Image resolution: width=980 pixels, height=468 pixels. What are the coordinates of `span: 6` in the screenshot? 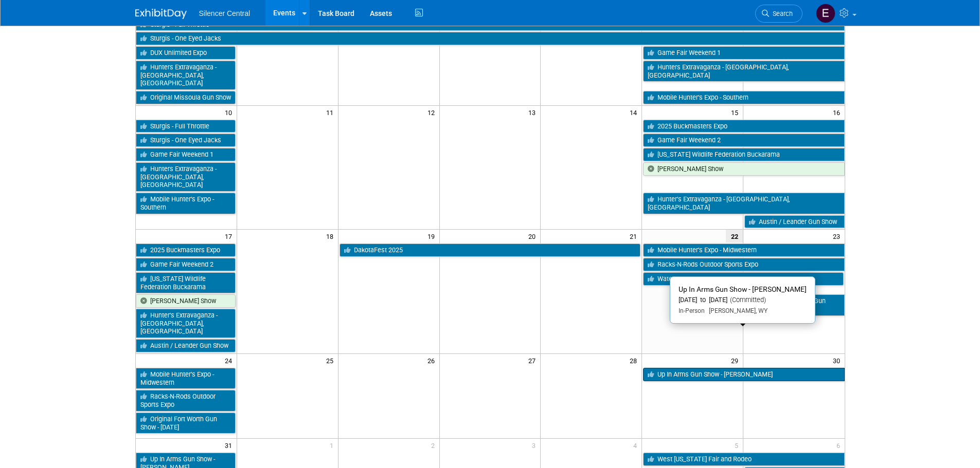 It's located at (840, 445).